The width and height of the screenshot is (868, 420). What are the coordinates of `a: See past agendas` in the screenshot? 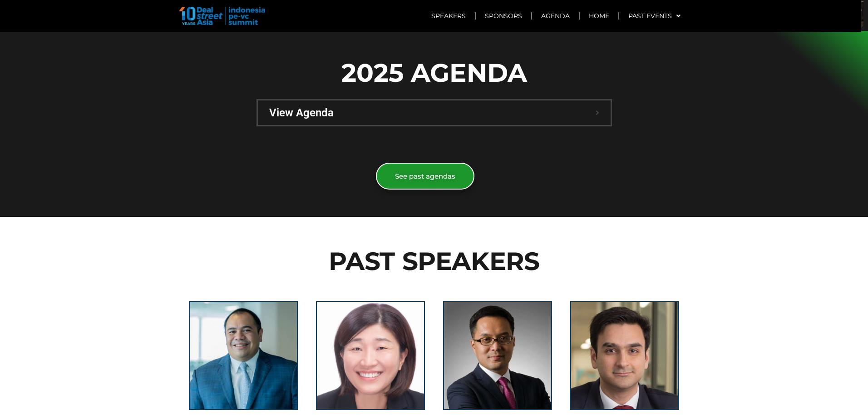 It's located at (425, 176).